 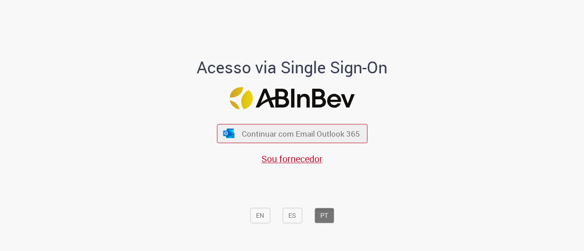 I want to click on span: Continuar com Email Outlook 365, so click(x=300, y=134).